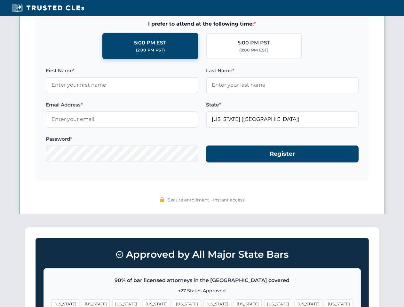  What do you see at coordinates (282, 71) in the screenshot?
I see `label: Last Name` at bounding box center [282, 71].